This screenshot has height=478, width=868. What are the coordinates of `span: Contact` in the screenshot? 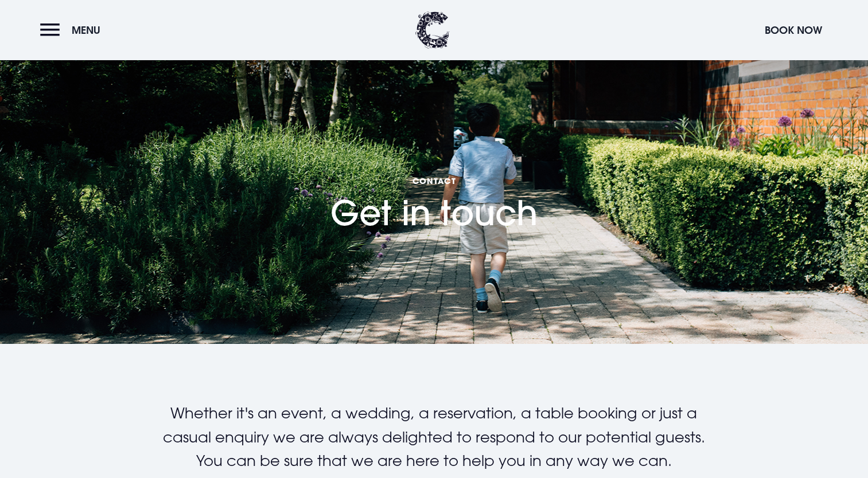 It's located at (434, 180).